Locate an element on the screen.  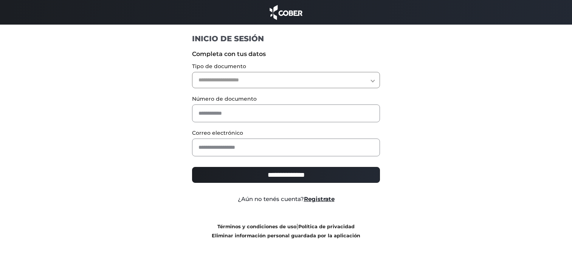
a: Registrate is located at coordinates (319, 199).